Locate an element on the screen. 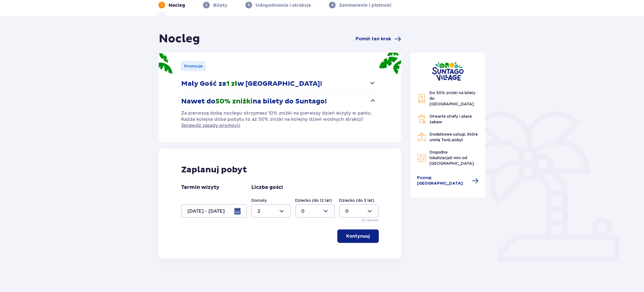 Image resolution: width=644 pixels, height=292 pixels. p: Za pierwszą dobę noclegu otrzymasz 10% zniżki na pierwszy dzień wizyty w parku. Każda kolejna dob... is located at coordinates (278, 119).